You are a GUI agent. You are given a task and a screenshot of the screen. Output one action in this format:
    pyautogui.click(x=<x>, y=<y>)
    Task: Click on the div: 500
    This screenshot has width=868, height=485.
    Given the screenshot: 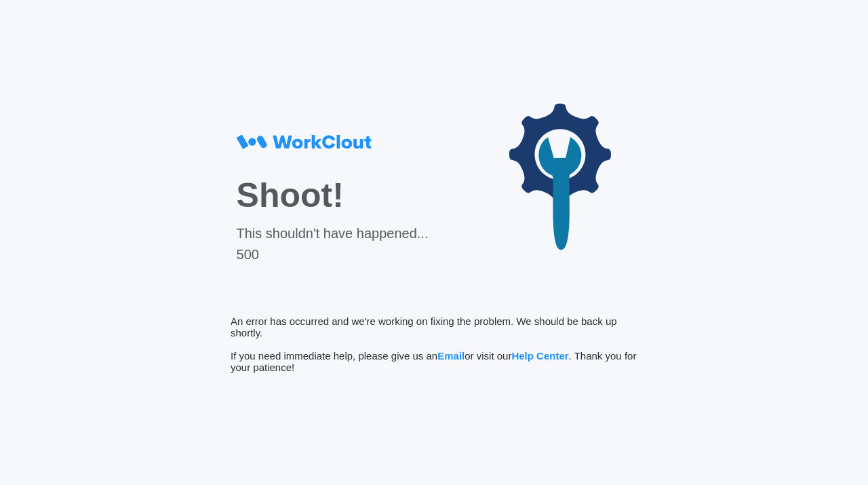 What is the action you would take?
    pyautogui.click(x=333, y=254)
    